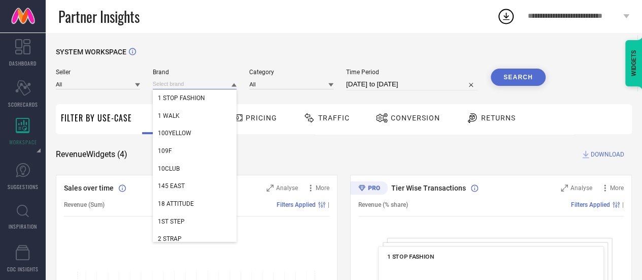  What do you see at coordinates (428, 188) in the screenshot?
I see `span: Tier Wise Transactions` at bounding box center [428, 188].